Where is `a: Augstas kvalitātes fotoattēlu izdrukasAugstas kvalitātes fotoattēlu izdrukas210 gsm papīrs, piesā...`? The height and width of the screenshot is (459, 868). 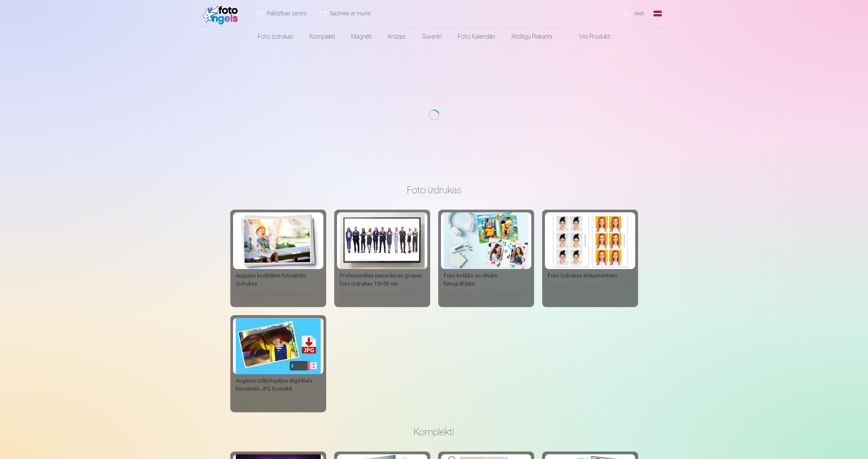
a: Augstas kvalitātes fotoattēlu izdrukasAugstas kvalitātes fotoattēlu izdrukas210 gsm papīrs, piesā... is located at coordinates (278, 258).